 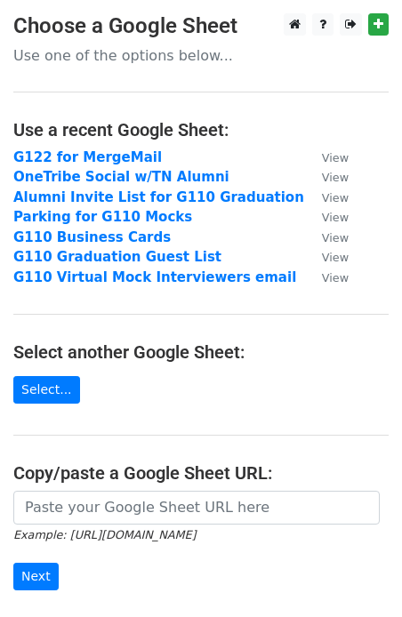 I want to click on h3: Choose a Google Sheet, so click(x=201, y=26).